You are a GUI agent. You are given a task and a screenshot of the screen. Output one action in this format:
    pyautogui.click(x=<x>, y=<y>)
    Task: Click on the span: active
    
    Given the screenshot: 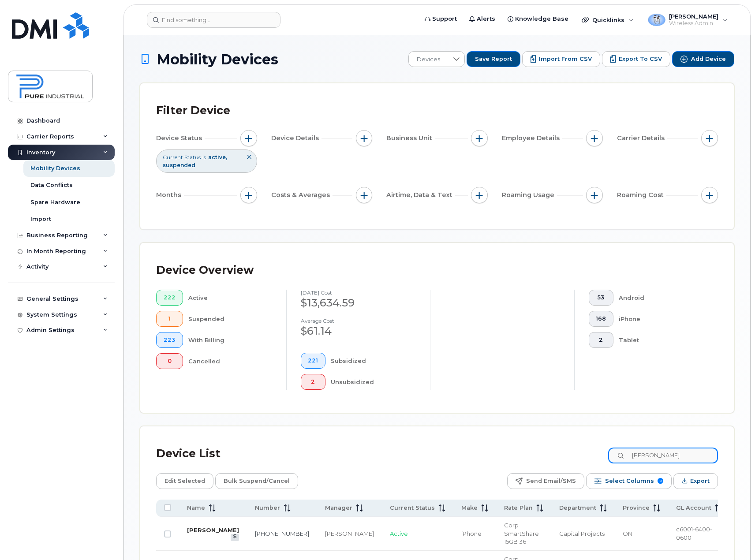 What is the action you would take?
    pyautogui.click(x=218, y=157)
    